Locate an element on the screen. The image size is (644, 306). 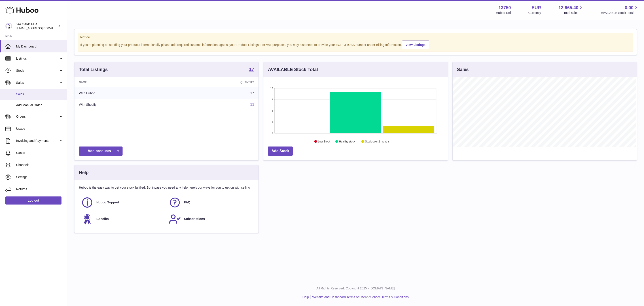
span: Huboo Support is located at coordinates (108, 202).